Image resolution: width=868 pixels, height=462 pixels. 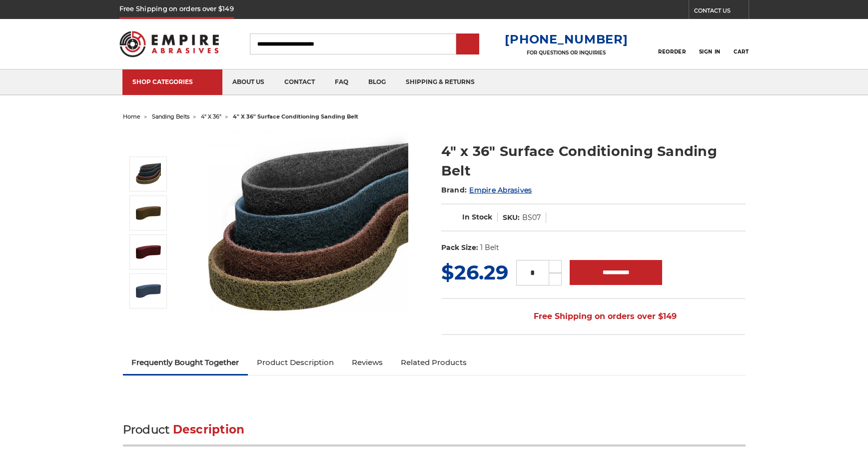 I want to click on a: sanding belts, so click(x=170, y=116).